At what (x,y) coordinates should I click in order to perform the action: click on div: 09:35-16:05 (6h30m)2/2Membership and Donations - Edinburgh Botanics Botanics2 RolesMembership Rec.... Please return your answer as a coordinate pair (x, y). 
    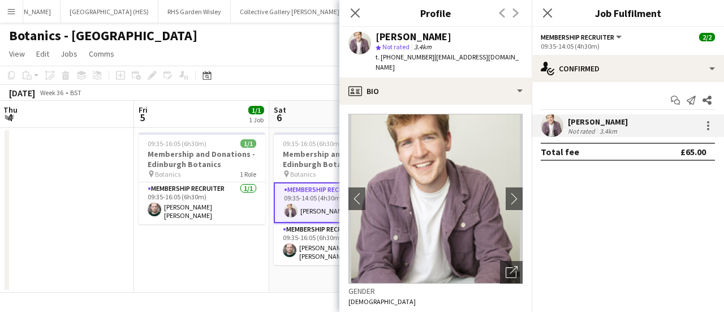
    Looking at the image, I should click on (337, 199).